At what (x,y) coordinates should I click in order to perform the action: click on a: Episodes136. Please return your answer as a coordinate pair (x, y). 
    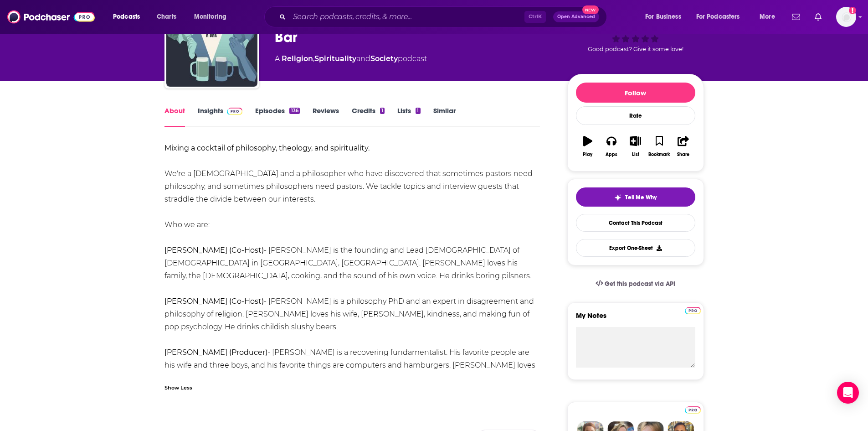
    Looking at the image, I should click on (277, 117).